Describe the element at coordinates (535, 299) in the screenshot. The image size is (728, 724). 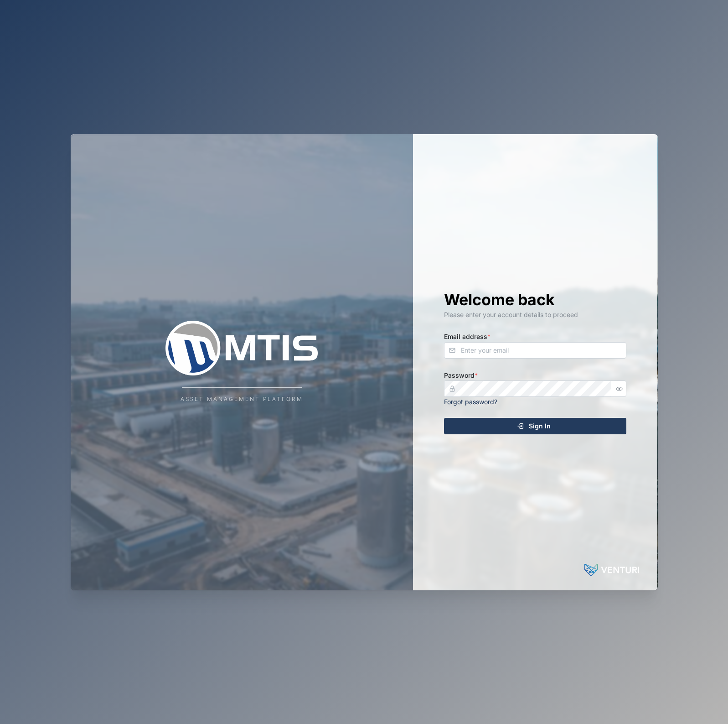
I see `h1: Welcome back` at that location.